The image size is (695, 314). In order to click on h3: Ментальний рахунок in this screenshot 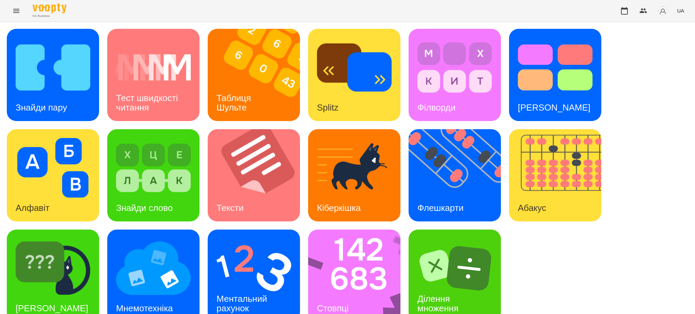, I will do `click(243, 303)`.